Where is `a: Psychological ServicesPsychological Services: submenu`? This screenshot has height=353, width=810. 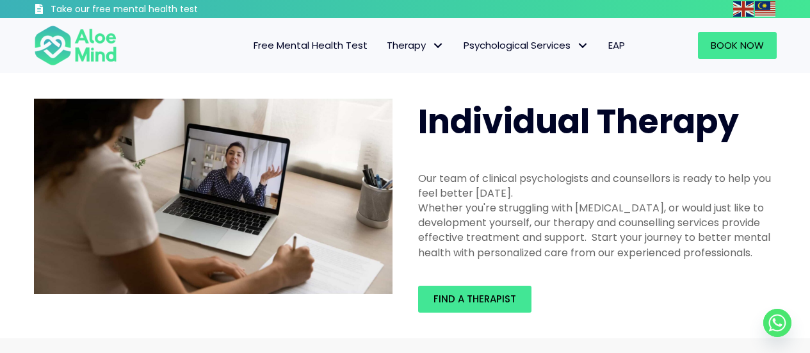
a: Psychological ServicesPsychological Services: submenu is located at coordinates (526, 45).